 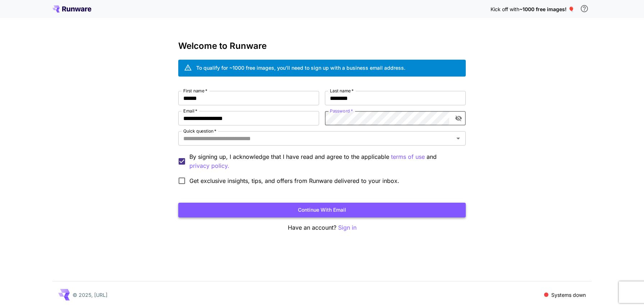 I want to click on button: toggle password visibility, so click(x=458, y=118).